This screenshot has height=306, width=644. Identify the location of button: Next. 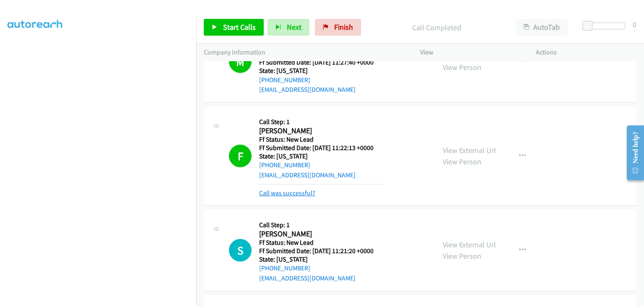
(289, 27).